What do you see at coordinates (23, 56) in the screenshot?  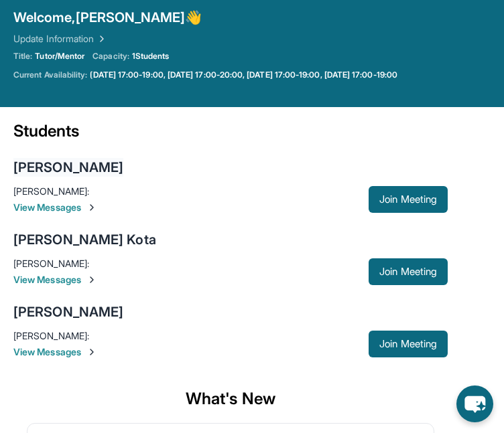 I see `span: Title:` at bounding box center [23, 56].